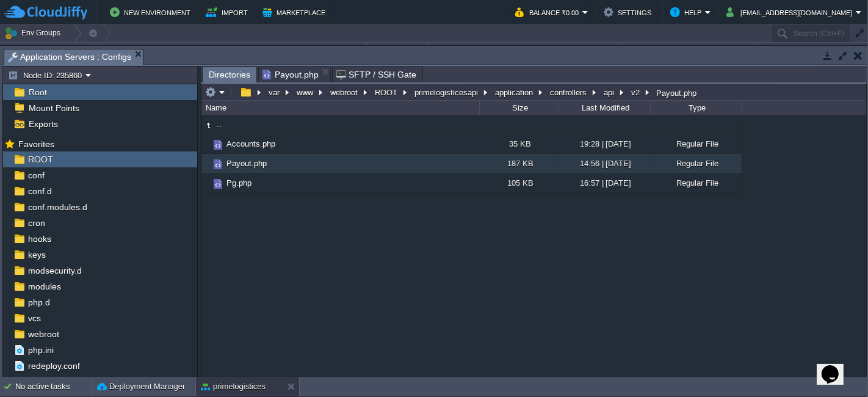 The width and height of the screenshot is (868, 397). What do you see at coordinates (687, 12) in the screenshot?
I see `button: Help` at bounding box center [687, 12].